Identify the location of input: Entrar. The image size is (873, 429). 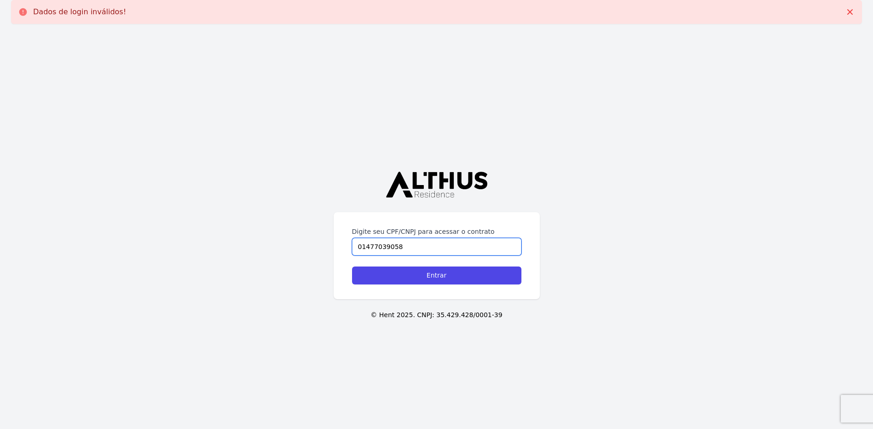
(437, 275).